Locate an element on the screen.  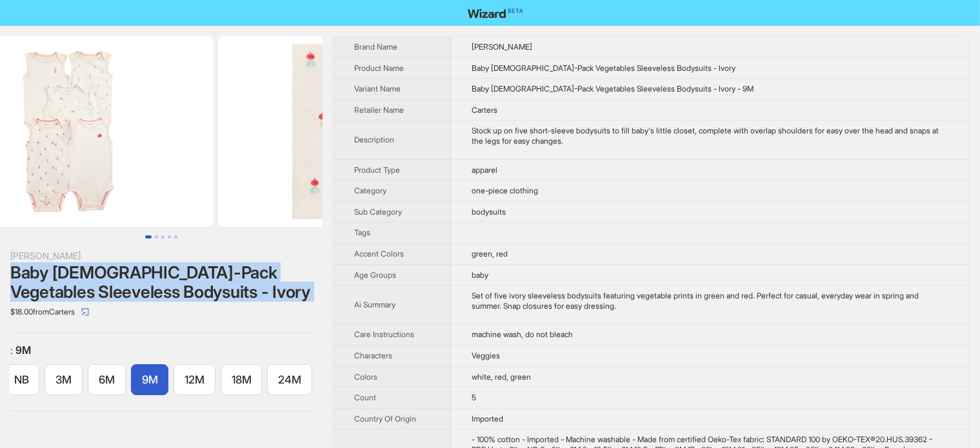
span: white, red, green is located at coordinates (502, 377).